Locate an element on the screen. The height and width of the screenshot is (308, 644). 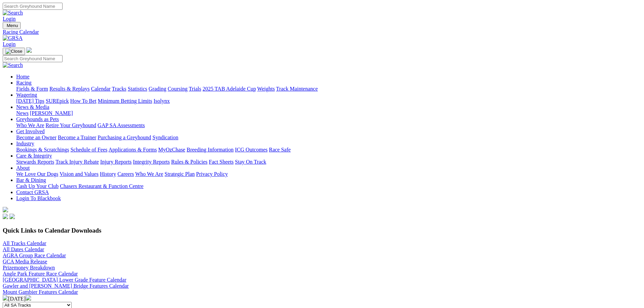
img: facebook.svg is located at coordinates (6, 216).